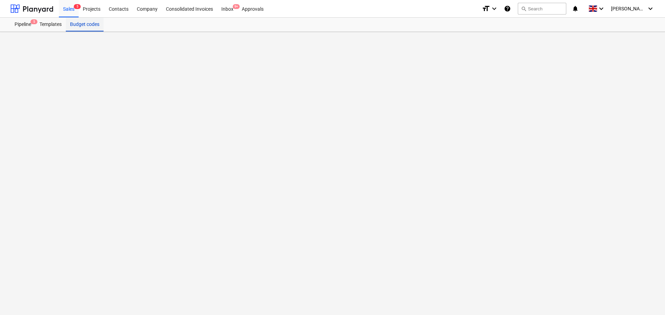 Image resolution: width=665 pixels, height=315 pixels. What do you see at coordinates (648, 299) in the screenshot?
I see `div: Chat Widget` at bounding box center [648, 299].